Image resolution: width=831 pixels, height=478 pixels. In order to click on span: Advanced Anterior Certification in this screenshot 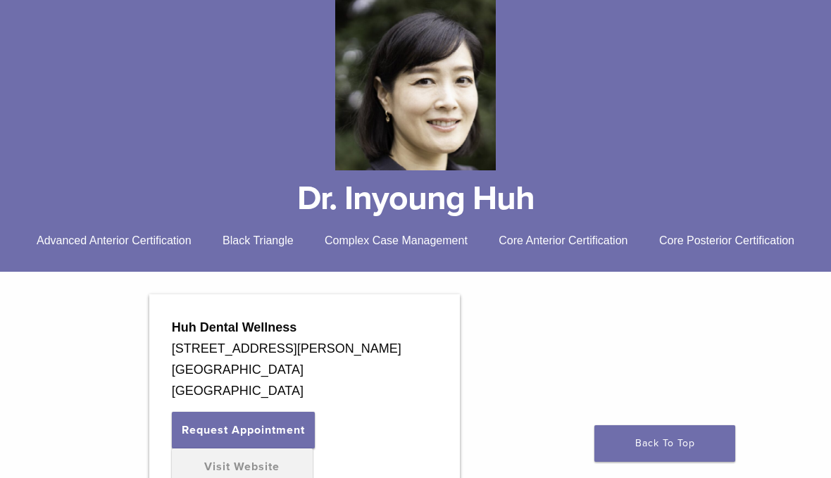, I will do `click(114, 240)`.